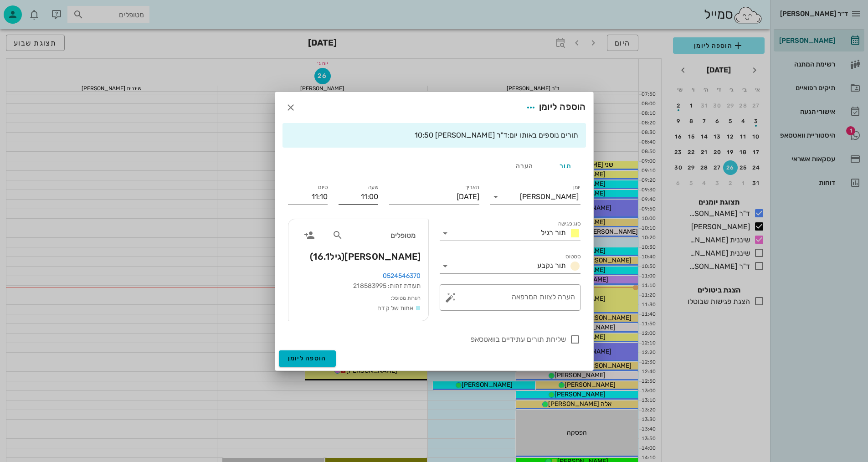  I want to click on span: תור רגיל, so click(553, 232).